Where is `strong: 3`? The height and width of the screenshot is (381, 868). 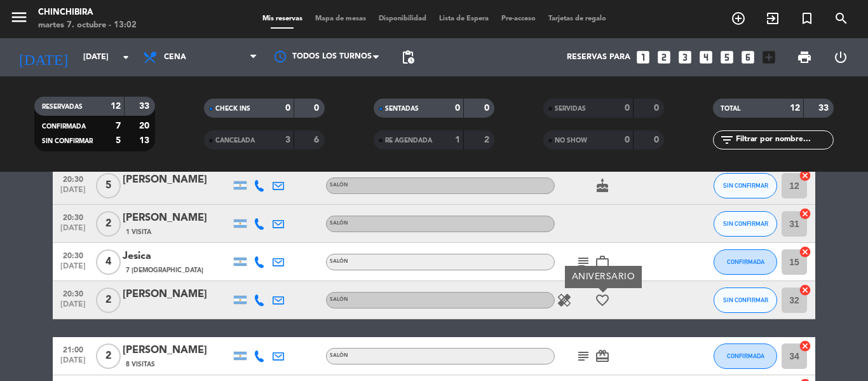 strong: 3 is located at coordinates (288, 139).